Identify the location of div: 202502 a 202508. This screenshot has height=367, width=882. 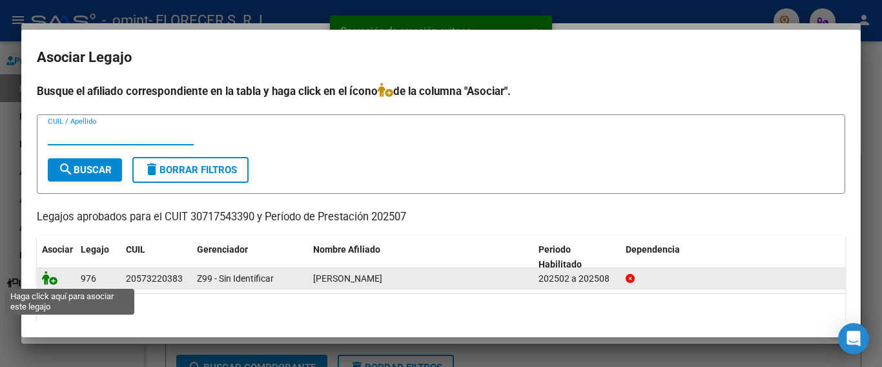
(577, 278).